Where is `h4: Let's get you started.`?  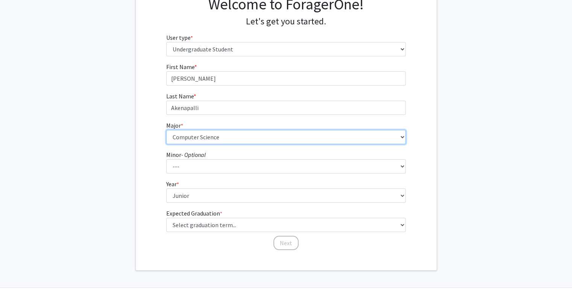
h4: Let's get you started. is located at coordinates (286, 21).